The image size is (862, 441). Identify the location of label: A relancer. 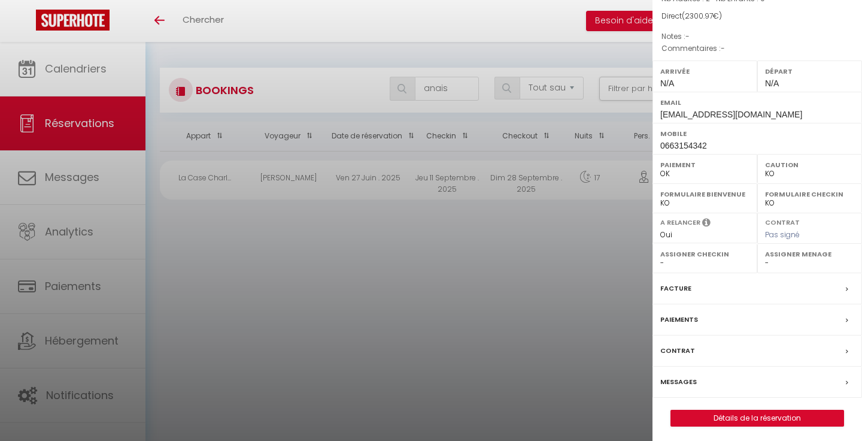
(680, 222).